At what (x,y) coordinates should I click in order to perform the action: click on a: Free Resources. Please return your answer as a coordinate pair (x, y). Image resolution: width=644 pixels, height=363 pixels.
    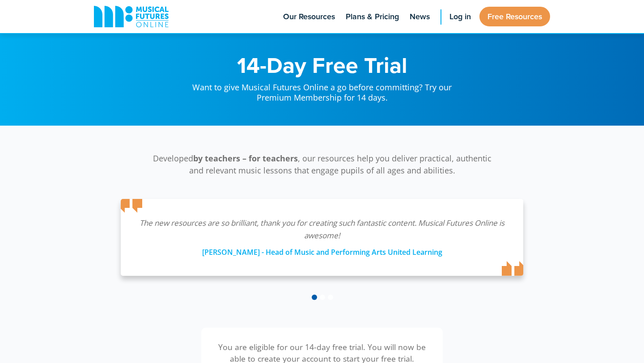
    Looking at the image, I should click on (515, 16).